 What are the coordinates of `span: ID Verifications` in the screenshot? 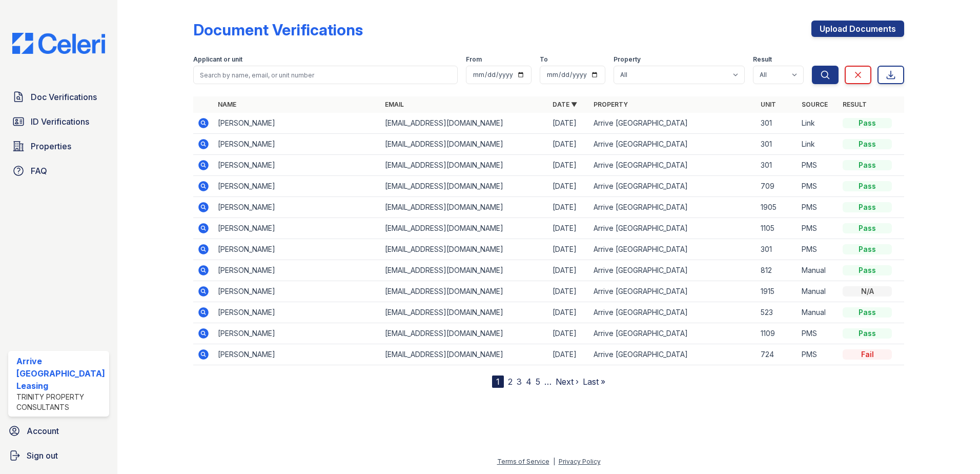 It's located at (60, 122).